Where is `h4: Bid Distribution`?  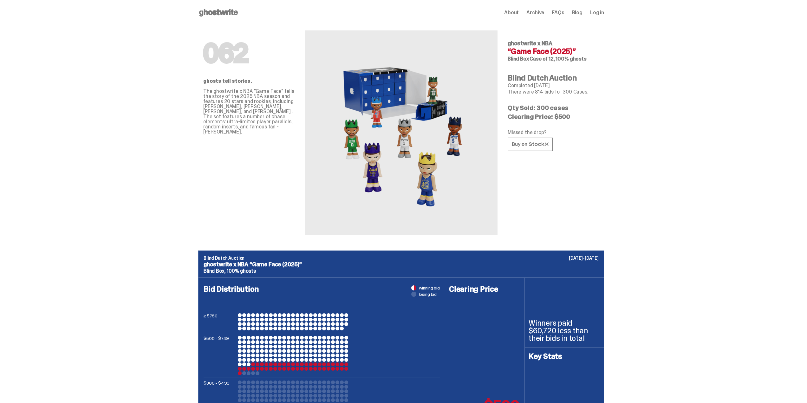
h4: Bid Distribution is located at coordinates (321, 299).